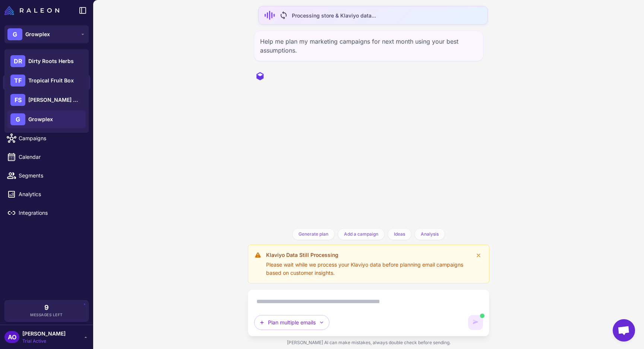  What do you see at coordinates (46, 176) in the screenshot?
I see `a: Segments` at bounding box center [46, 176].